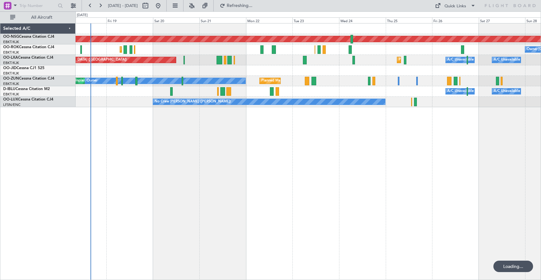 This screenshot has height=280, width=541. I want to click on span: OO-ROK, so click(11, 47).